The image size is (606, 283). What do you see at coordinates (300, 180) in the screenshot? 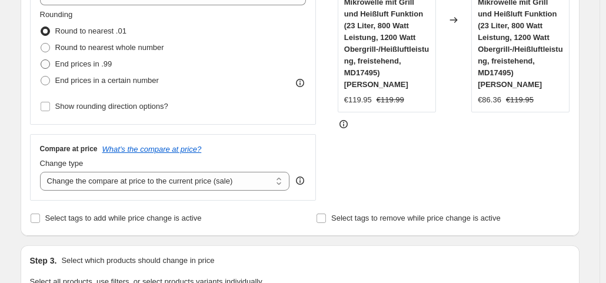
I see `div: help` at bounding box center [300, 180].